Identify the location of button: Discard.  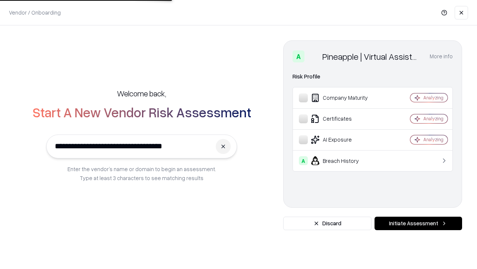
(327, 223).